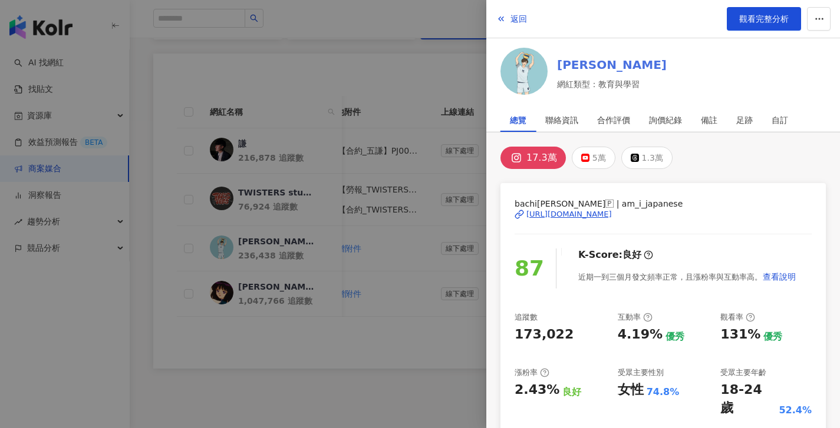 The height and width of the screenshot is (428, 840). What do you see at coordinates (646, 158) in the screenshot?
I see `button: 1.3萬` at bounding box center [646, 158].